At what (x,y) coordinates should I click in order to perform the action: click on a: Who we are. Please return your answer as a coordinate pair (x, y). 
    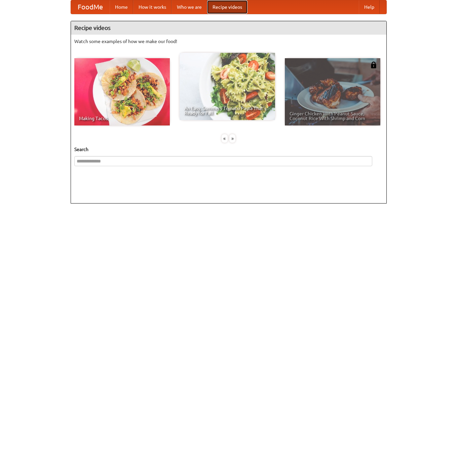
    Looking at the image, I should click on (189, 7).